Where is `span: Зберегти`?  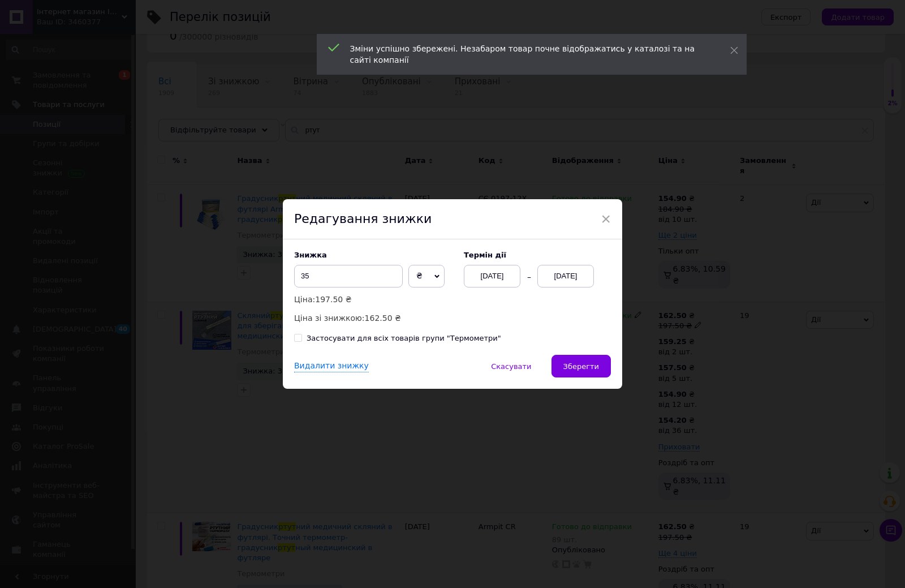
span: Зберегти is located at coordinates (580, 366).